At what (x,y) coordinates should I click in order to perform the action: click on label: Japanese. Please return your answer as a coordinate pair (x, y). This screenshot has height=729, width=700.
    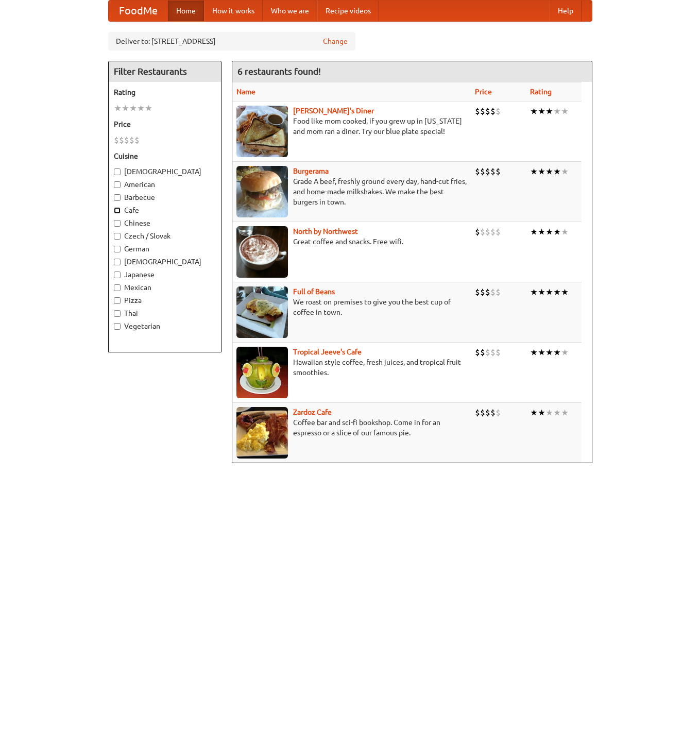
    Looking at the image, I should click on (165, 275).